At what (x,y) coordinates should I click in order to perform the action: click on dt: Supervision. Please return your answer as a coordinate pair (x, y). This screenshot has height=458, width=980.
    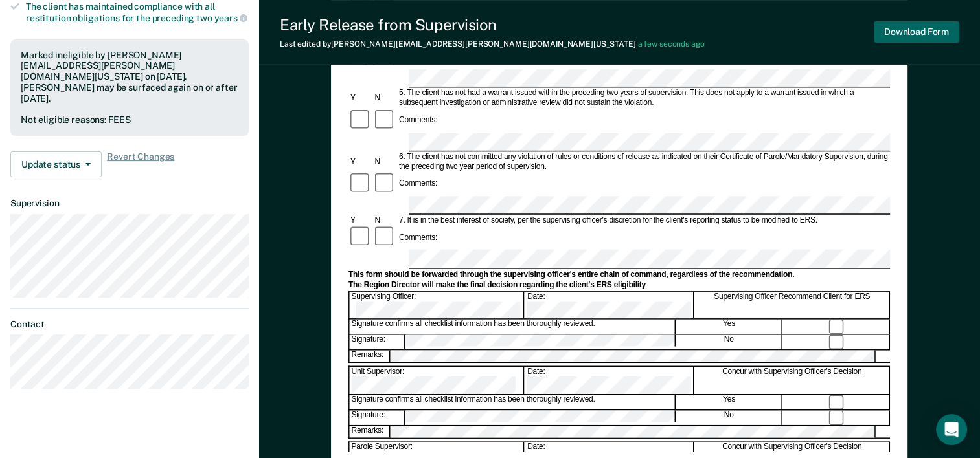
    Looking at the image, I should click on (130, 203).